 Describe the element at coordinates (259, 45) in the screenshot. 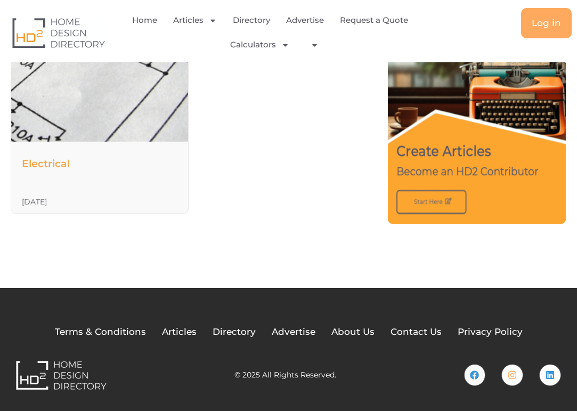

I see `a: Calculators` at that location.